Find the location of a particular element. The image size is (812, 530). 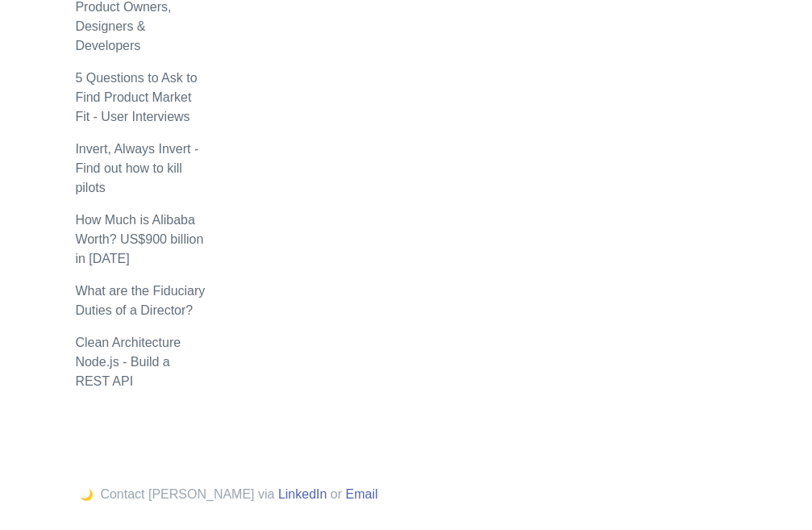

a: LinkedIn is located at coordinates (303, 494).